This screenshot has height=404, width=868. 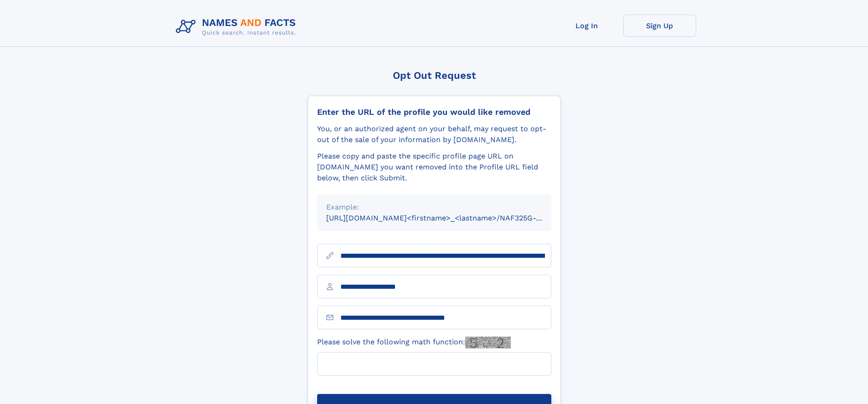 I want to click on label: Please solve the following math function:, so click(x=414, y=342).